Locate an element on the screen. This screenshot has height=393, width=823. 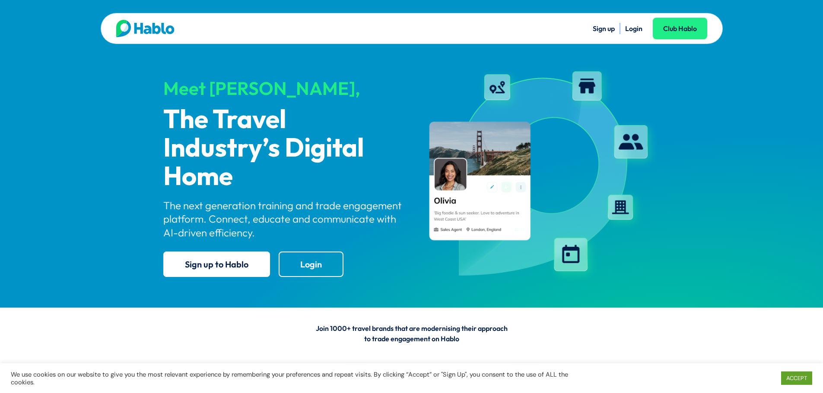
span: Join 1000+ travel brands that are modernising their approach to trade engagement on Hablo is located at coordinates (412, 334).